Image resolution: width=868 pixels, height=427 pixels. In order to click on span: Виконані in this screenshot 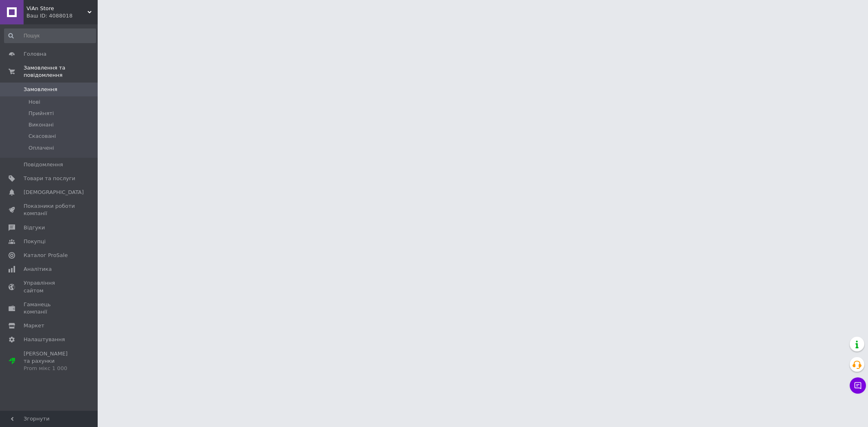, I will do `click(41, 125)`.